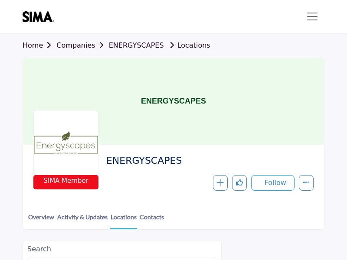  Describe the element at coordinates (152, 220) in the screenshot. I see `a: Contacts` at that location.